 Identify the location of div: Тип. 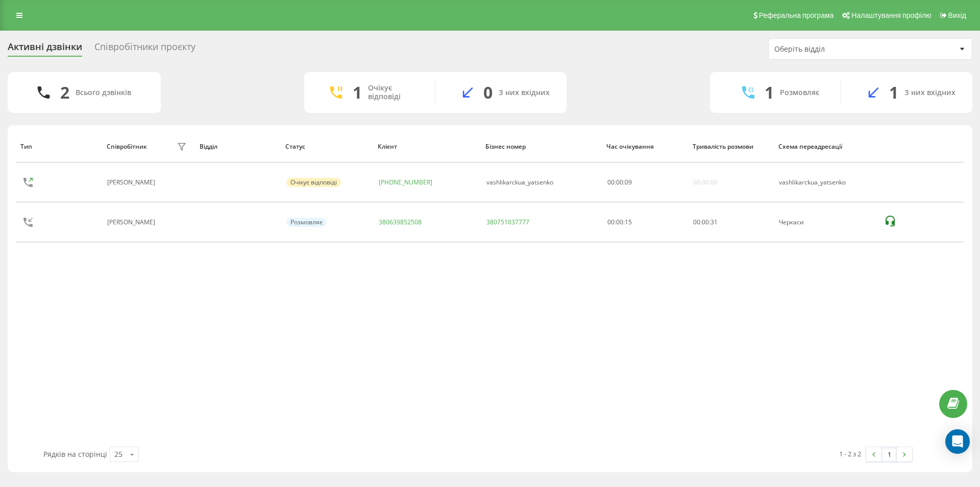
(58, 147).